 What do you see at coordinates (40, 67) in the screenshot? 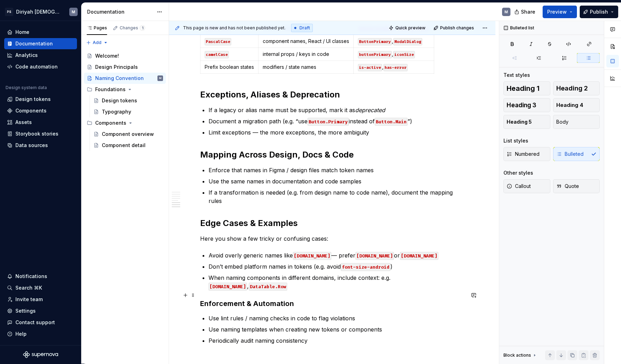
I see `a: Code automation` at bounding box center [40, 67].